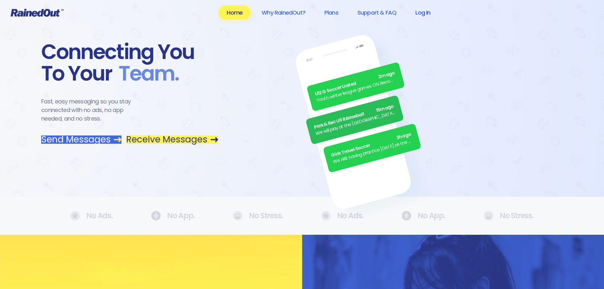 The width and height of the screenshot is (604, 289). I want to click on div: Youth winter league games ON. Recommend running shoes/sneakers for players as option for footwear., so click(356, 90).